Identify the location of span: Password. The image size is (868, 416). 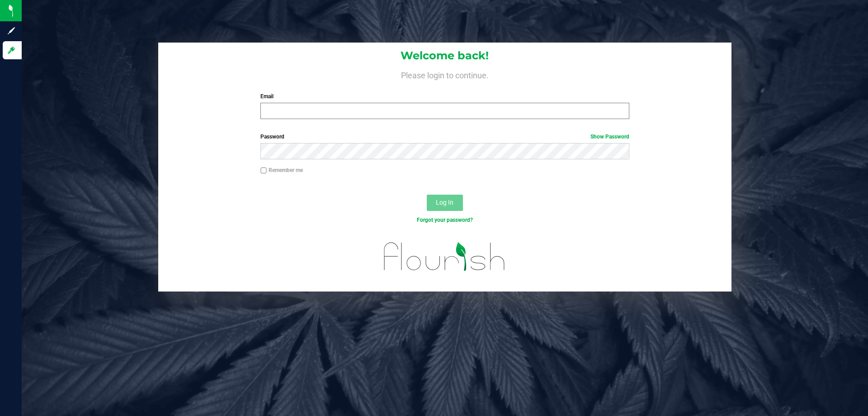
(272, 136).